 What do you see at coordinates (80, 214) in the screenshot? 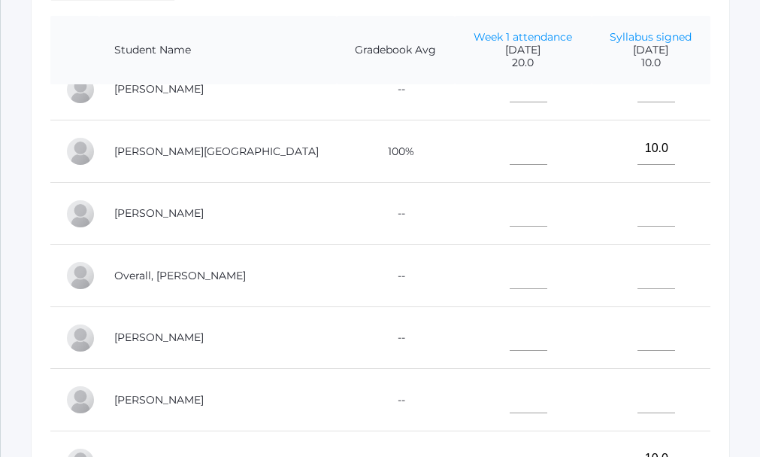
I see `div: Marissa Myers` at bounding box center [80, 214].